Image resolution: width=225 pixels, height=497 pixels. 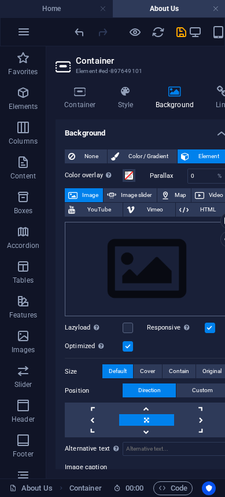 What do you see at coordinates (158, 32) in the screenshot?
I see `button: reload` at bounding box center [158, 32].